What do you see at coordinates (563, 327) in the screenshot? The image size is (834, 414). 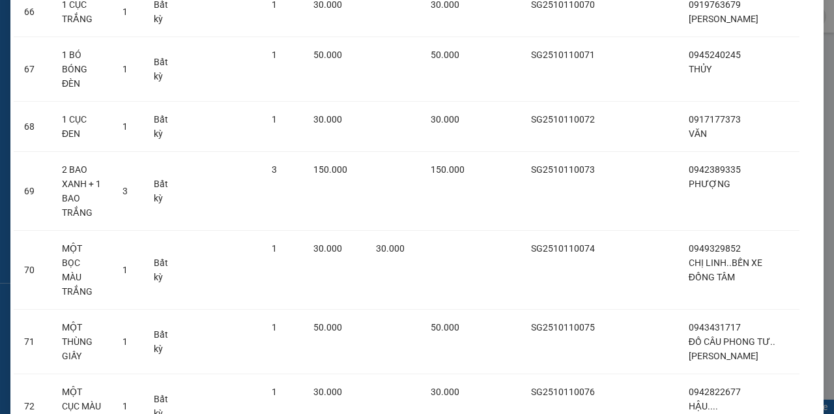 I see `span: SG2510110075` at bounding box center [563, 327].